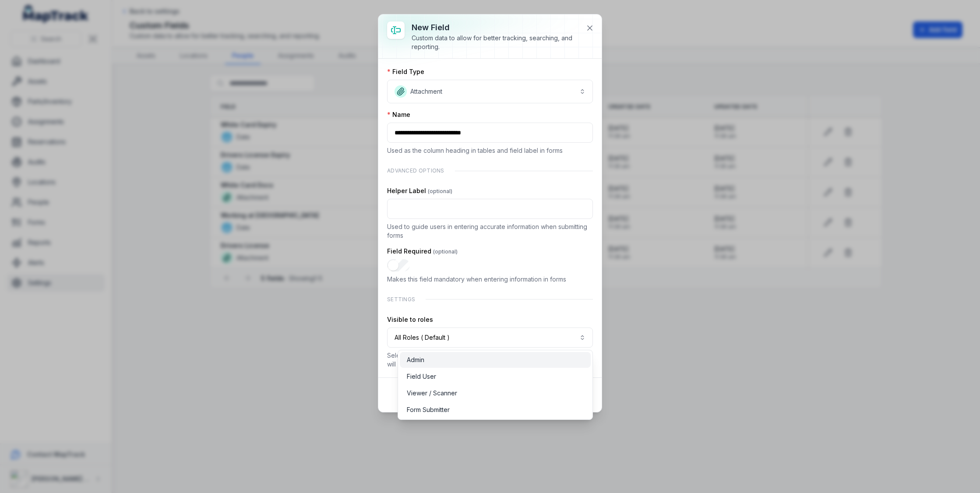 The width and height of the screenshot is (980, 493). What do you see at coordinates (490, 337) in the screenshot?
I see `button: All Roles ( Default )` at bounding box center [490, 337].